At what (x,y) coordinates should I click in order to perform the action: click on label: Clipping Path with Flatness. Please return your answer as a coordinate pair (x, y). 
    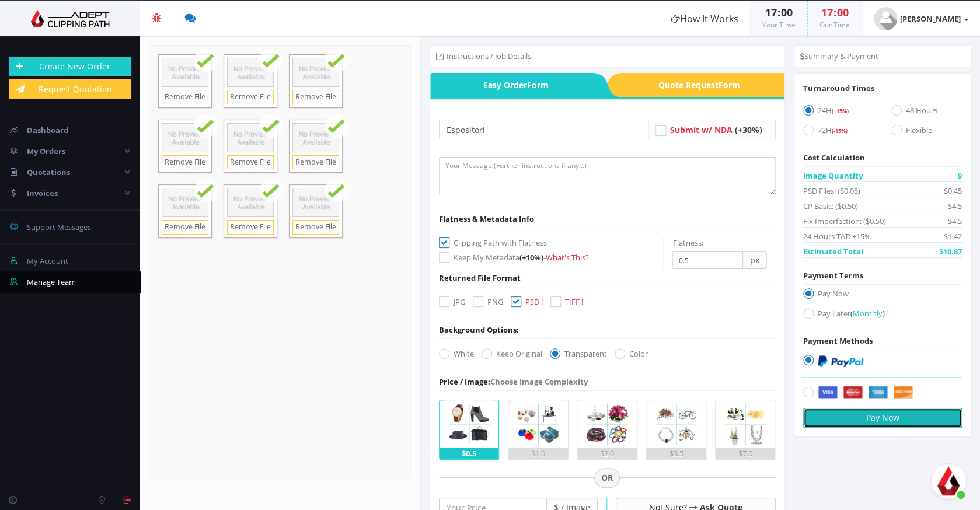
    Looking at the image, I should click on (551, 242).